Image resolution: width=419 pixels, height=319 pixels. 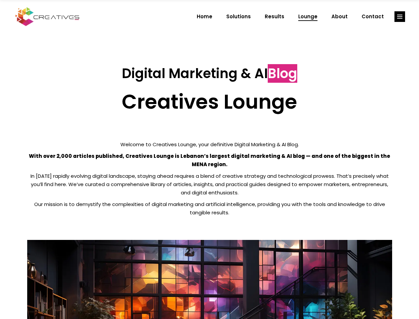 I want to click on span: Blog, so click(x=282, y=73).